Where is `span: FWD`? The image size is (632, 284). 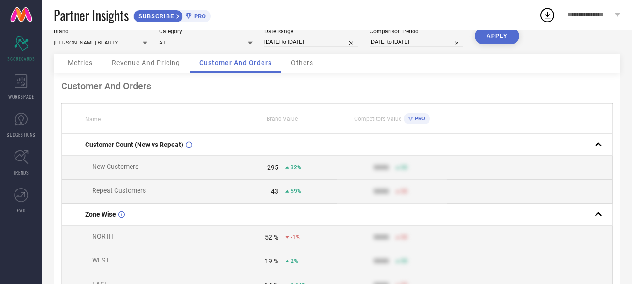 span: FWD is located at coordinates (21, 210).